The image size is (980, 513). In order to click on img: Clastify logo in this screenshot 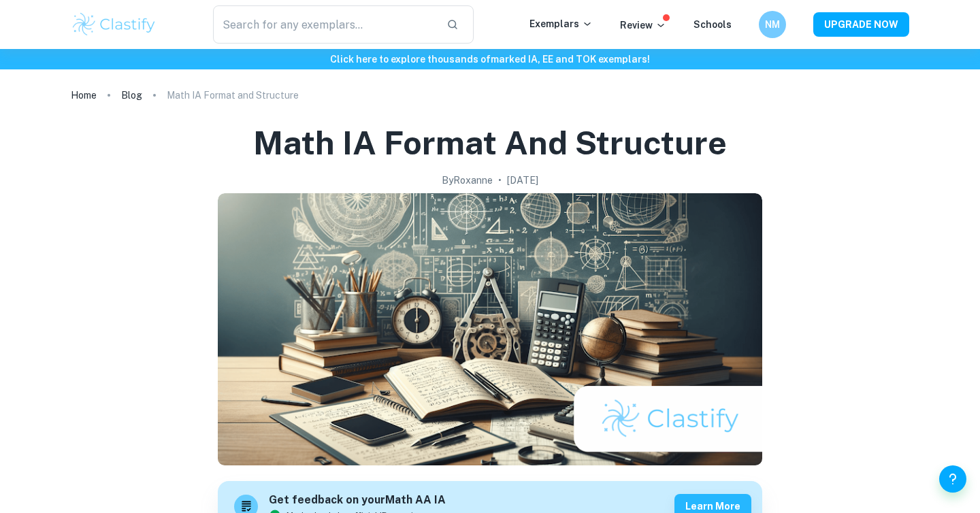, I will do `click(114, 25)`.